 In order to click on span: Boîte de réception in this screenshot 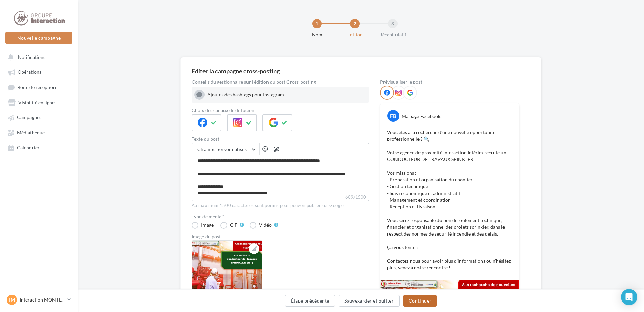, I will do `click(37, 87)`.